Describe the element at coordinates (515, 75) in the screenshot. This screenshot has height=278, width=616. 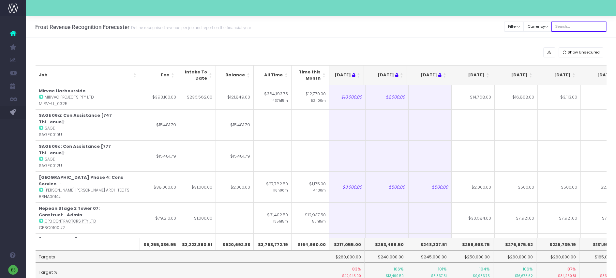
I see `th: Oct 25: activate to sort column ascending` at that location.